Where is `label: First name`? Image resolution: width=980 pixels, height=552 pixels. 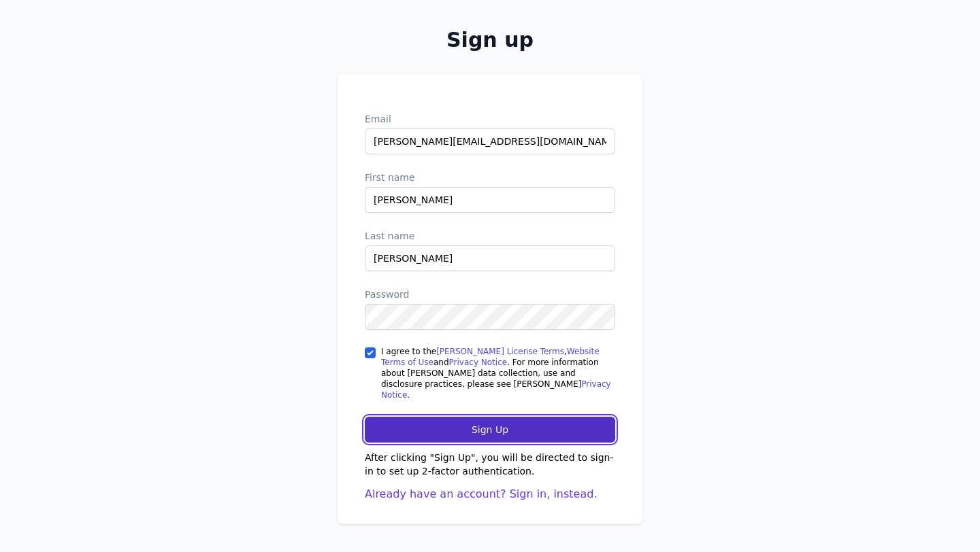
label: First name is located at coordinates (490, 178).